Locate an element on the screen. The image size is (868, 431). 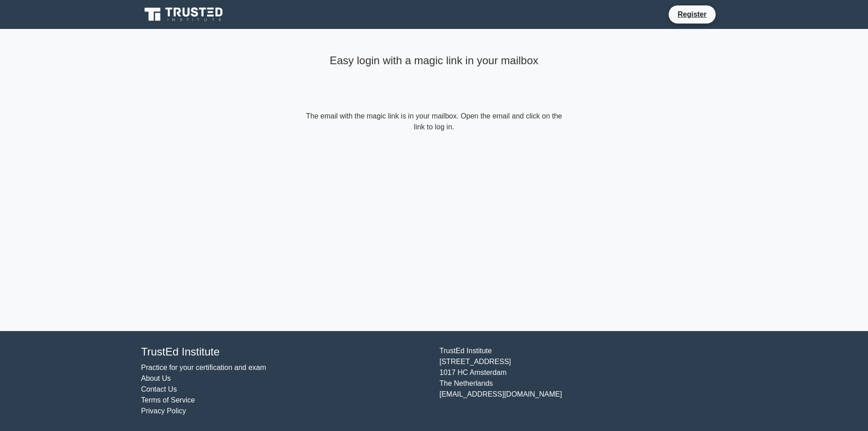
a: Contact Us is located at coordinates (158, 388).